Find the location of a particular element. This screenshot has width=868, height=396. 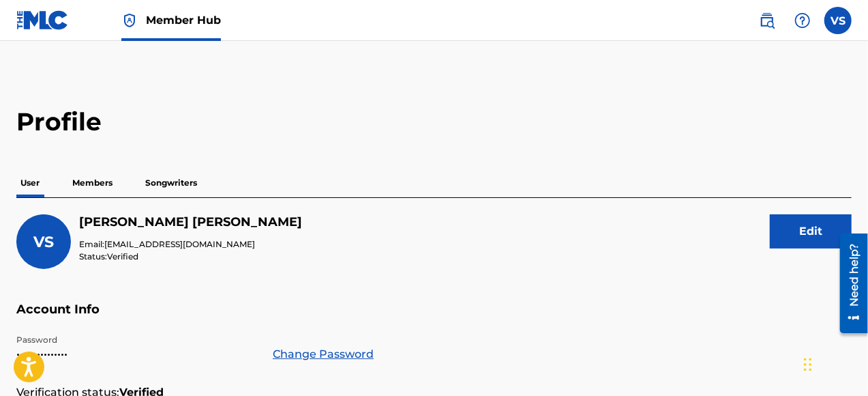

img: search is located at coordinates (767, 20).